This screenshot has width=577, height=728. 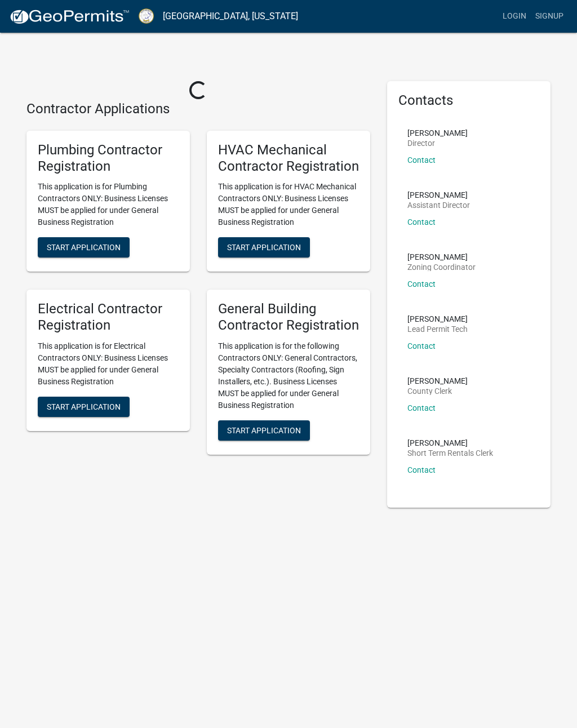 What do you see at coordinates (198, 282) in the screenshot?
I see `wm-workflow-list-section: Contractor Applications` at bounding box center [198, 282].